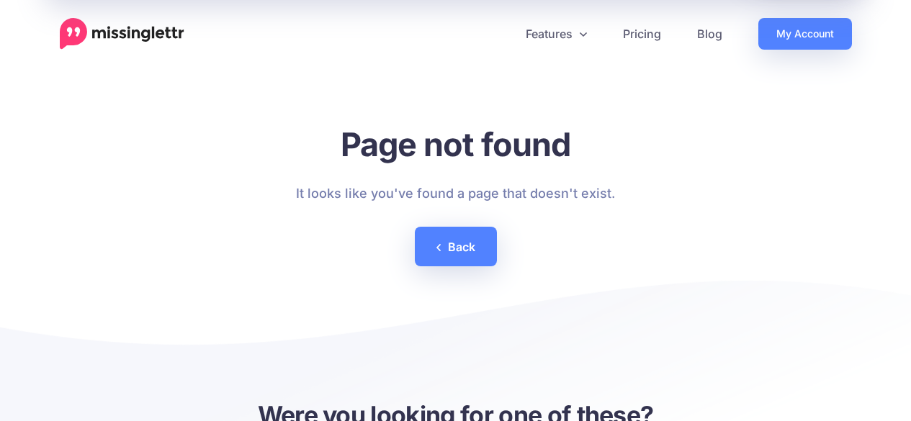 This screenshot has width=911, height=421. I want to click on p: It looks like you've found a page that doesn't exist., so click(455, 194).